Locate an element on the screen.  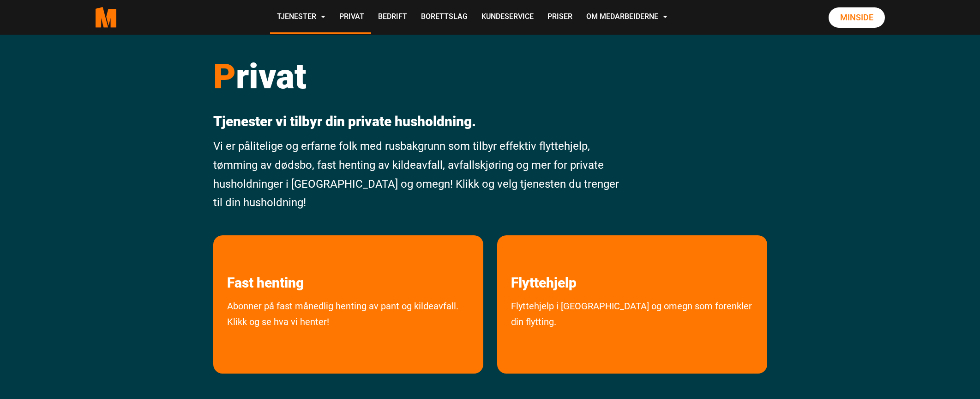
p: Tjenester vi tilbyr din private husholdning. is located at coordinates (419, 122).